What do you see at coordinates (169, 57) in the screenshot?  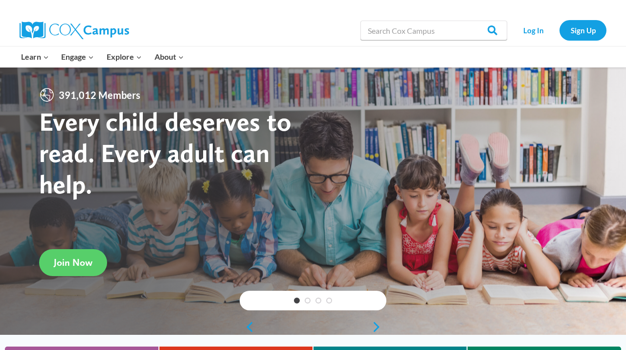 I see `span: About` at bounding box center [169, 57].